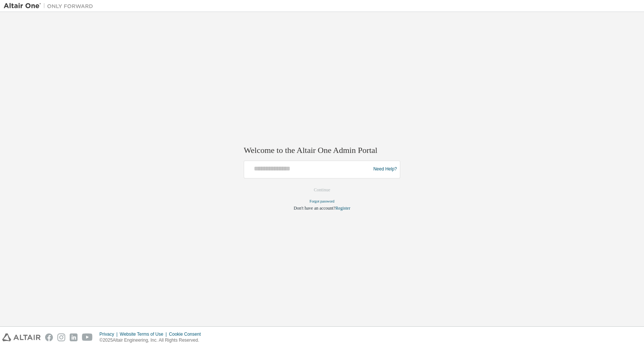 This screenshot has height=348, width=644. I want to click on span: Don't have an account?, so click(315, 208).